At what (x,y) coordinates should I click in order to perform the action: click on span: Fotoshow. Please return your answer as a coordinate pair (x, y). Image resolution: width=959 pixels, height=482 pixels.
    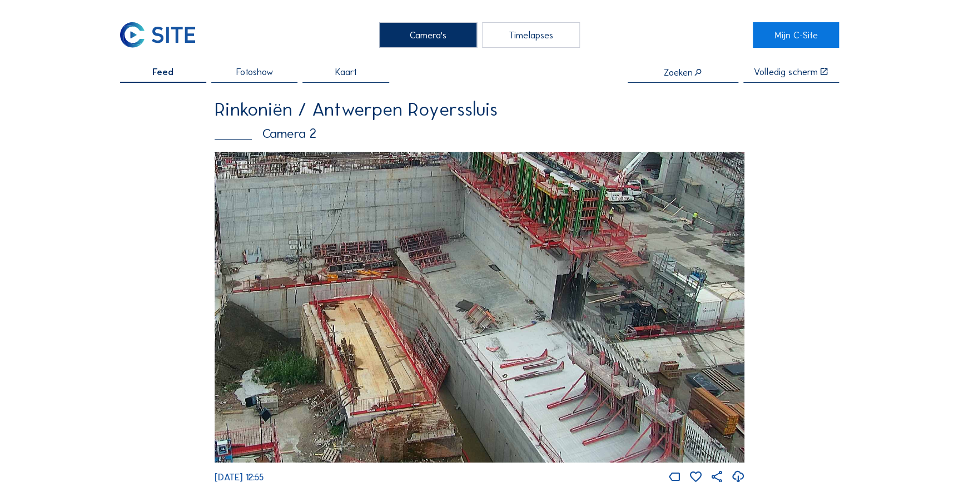
    Looking at the image, I should click on (255, 72).